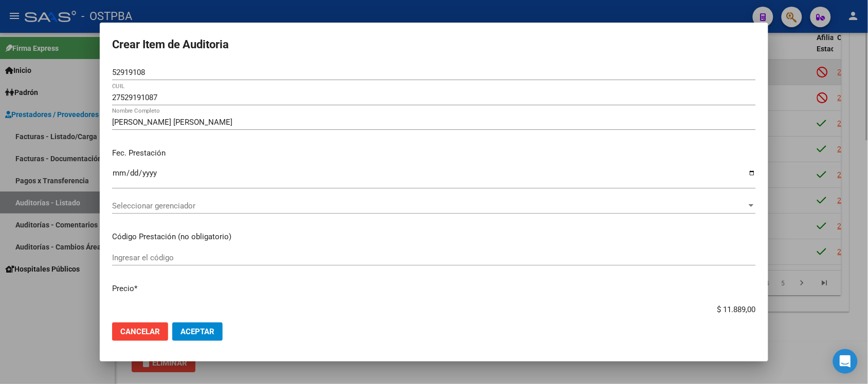 The height and width of the screenshot is (384, 868). Describe the element at coordinates (140, 332) in the screenshot. I see `span: Cancelar` at that location.